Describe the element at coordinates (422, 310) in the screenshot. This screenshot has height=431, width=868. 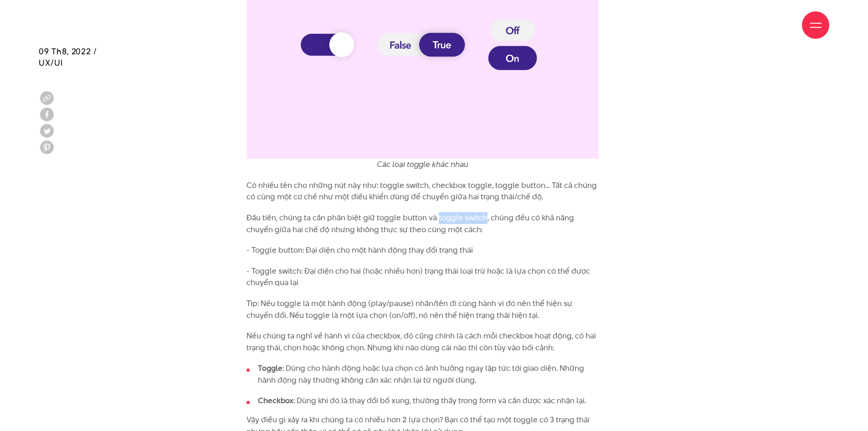
I see `p: Tip: Nếu toggle là một hành động (play/pause) nhãn/tên đi cùng hành vi đó nên thể hiện sự chuyển ...` at that location.